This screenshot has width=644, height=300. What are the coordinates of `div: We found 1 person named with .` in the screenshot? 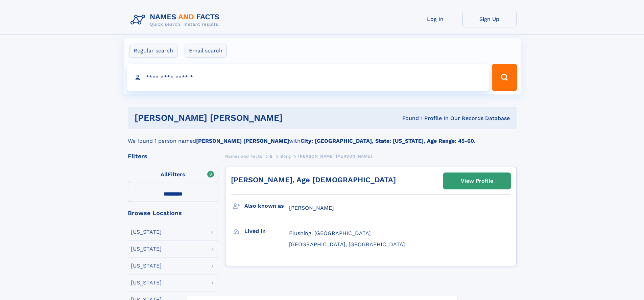 It's located at (322, 137).